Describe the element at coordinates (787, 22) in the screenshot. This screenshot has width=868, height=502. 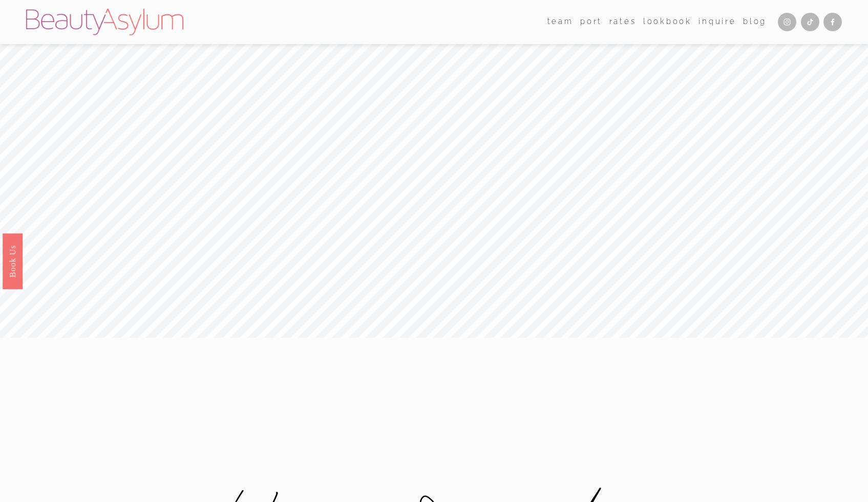
I see `a: Instagram` at that location.